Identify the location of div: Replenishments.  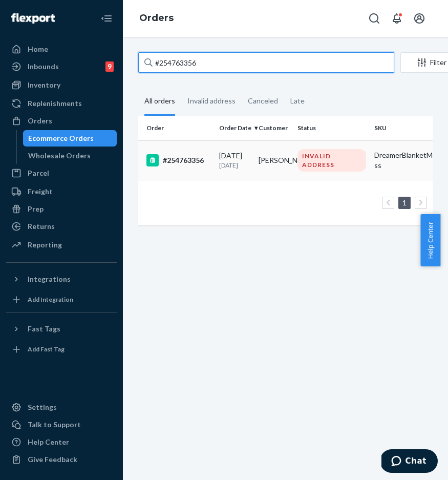
(55, 104).